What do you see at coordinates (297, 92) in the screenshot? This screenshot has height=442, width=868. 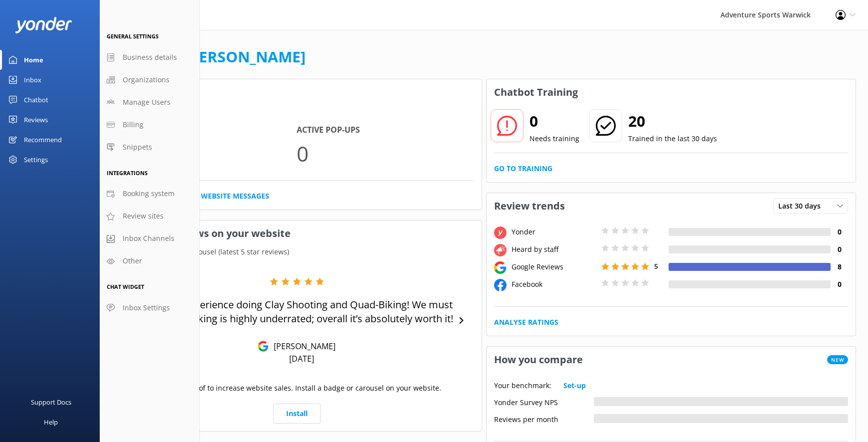 I see `h3: Website Chat` at bounding box center [297, 92].